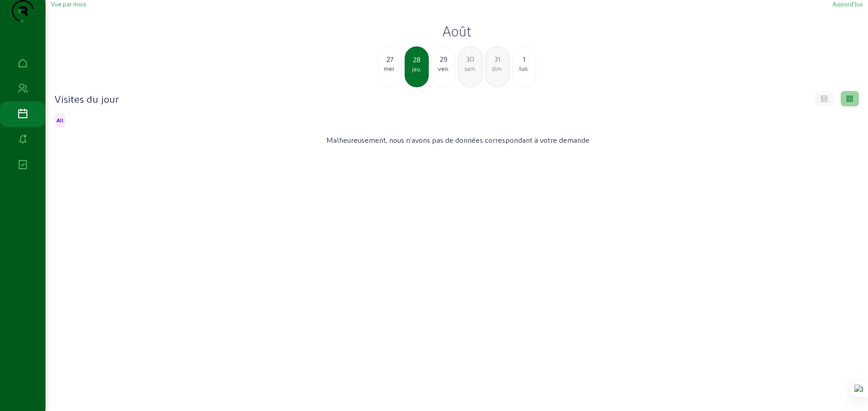 Image resolution: width=868 pixels, height=411 pixels. I want to click on h2: Août, so click(457, 31).